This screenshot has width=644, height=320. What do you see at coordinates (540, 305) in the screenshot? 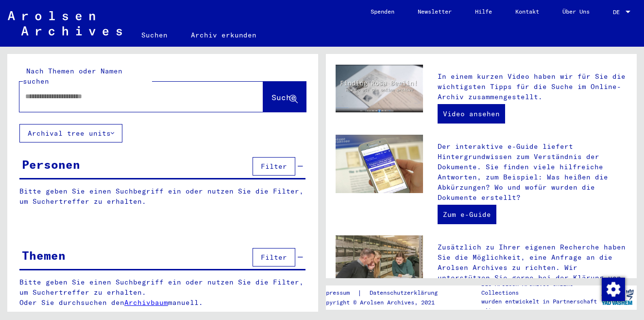
I see `p: wurden entwickelt in Partnerschaft mit` at bounding box center [540, 305].